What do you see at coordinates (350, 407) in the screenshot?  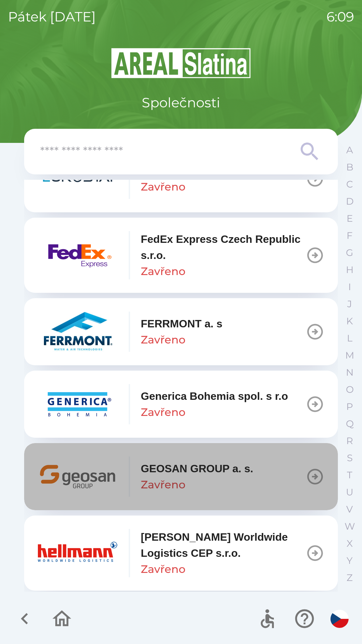 I see `button: P` at bounding box center [350, 407].